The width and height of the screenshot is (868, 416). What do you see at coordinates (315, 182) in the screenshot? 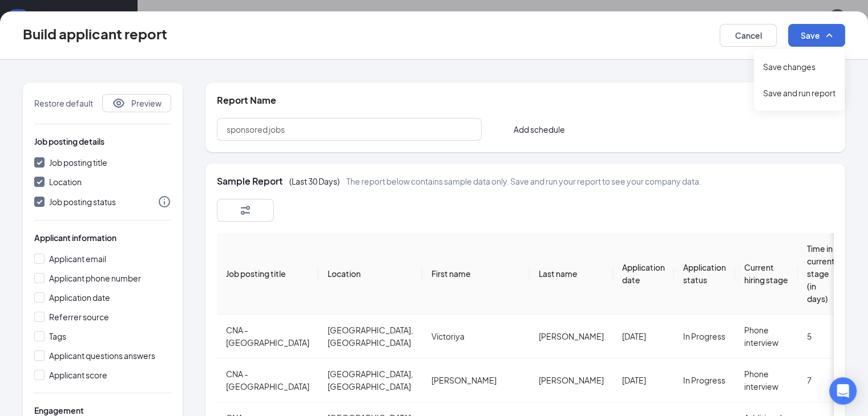
I see `span: ( Last 30 Days )` at bounding box center [315, 182].